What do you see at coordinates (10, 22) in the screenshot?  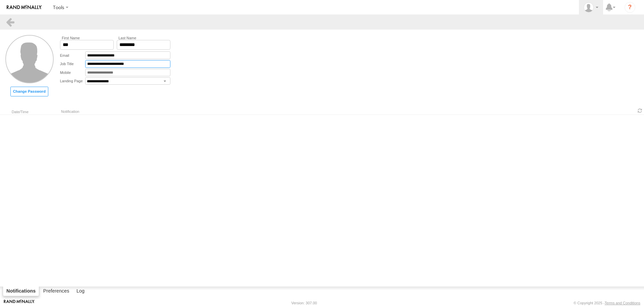 I see `a: Back to landing page` at bounding box center [10, 22].